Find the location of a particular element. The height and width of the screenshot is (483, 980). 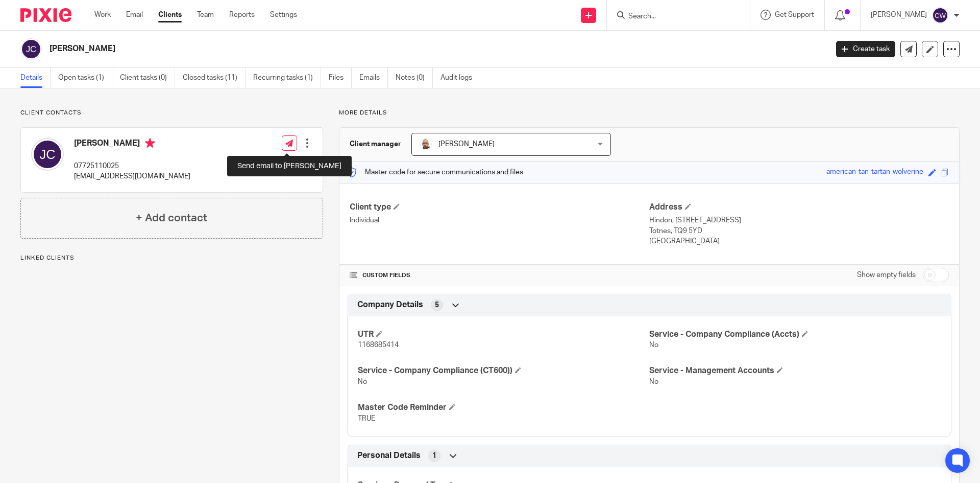

a: Emails is located at coordinates (373, 78).